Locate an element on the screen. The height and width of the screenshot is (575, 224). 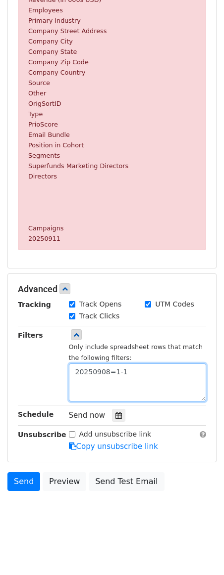
strong: Schedule is located at coordinates (36, 414).